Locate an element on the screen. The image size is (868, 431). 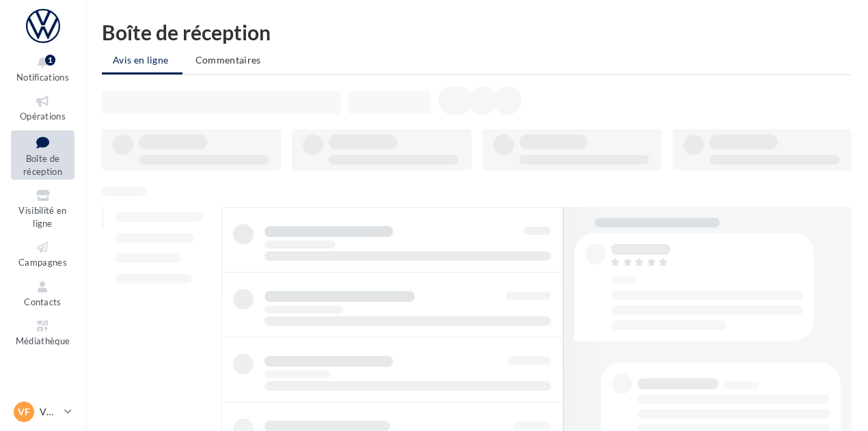
span: Médiathèque is located at coordinates (43, 341).